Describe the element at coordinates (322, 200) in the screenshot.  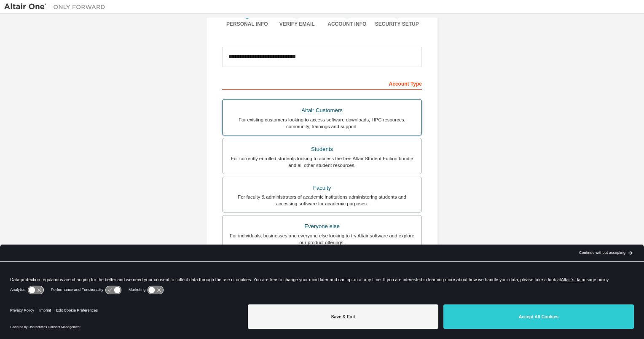
I see `div: For faculty & administrators of academic institutions administering students and accessing softwa...` at that location.